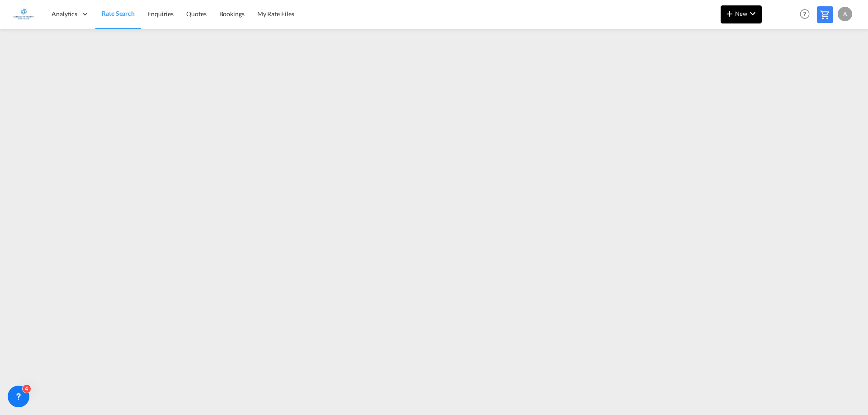  What do you see at coordinates (232, 13) in the screenshot?
I see `span: Bookings` at bounding box center [232, 13].